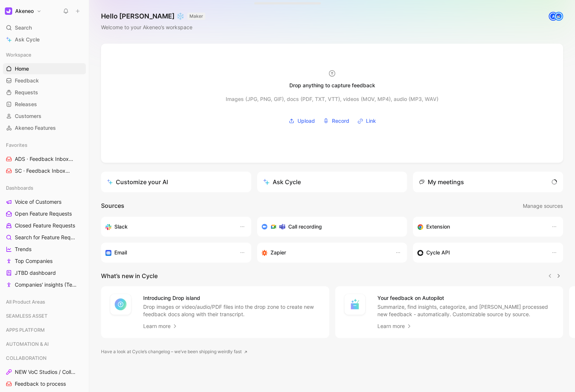  I want to click on div: Customize your AI, so click(137, 182).